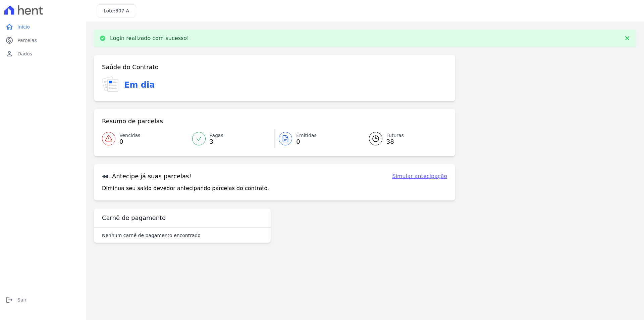 Image resolution: width=644 pixels, height=320 pixels. What do you see at coordinates (43, 54) in the screenshot?
I see `a: personDados` at bounding box center [43, 54].